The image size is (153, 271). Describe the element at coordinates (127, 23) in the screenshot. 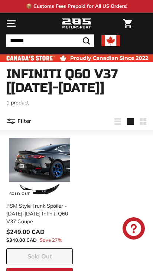

I see `a: Cart` at that location.